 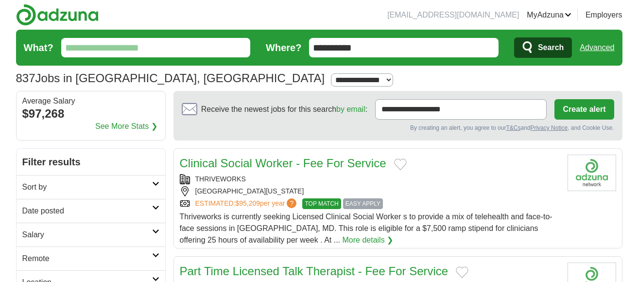 I want to click on div: THRIVEWORKS, so click(x=370, y=179).